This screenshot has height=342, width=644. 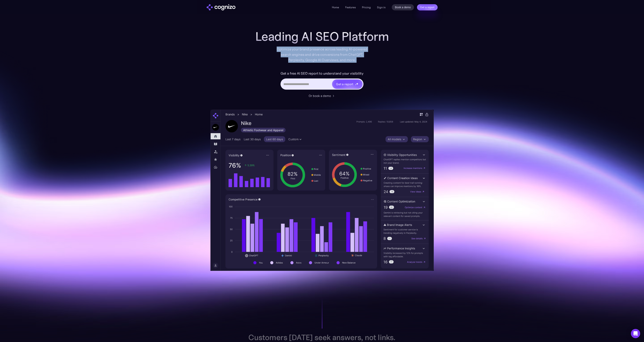 What do you see at coordinates (367, 7) in the screenshot?
I see `a: Pricing` at bounding box center [367, 7].